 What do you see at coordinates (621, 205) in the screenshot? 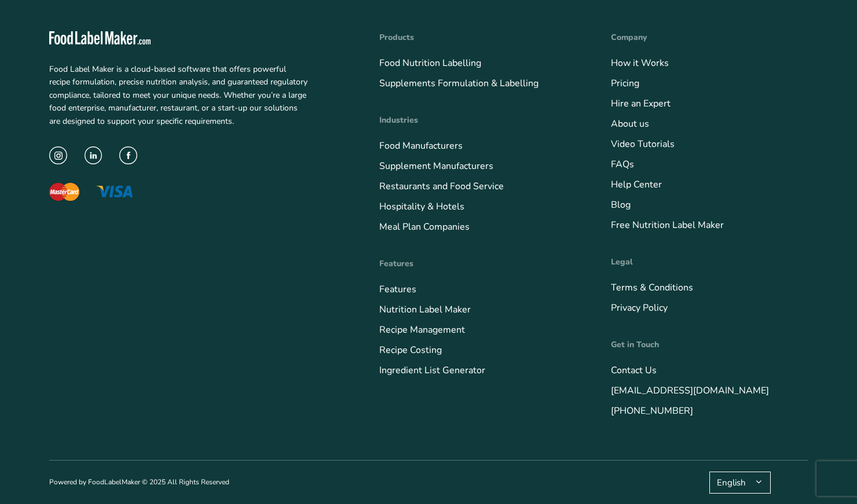
I see `a: Blog` at bounding box center [621, 205].